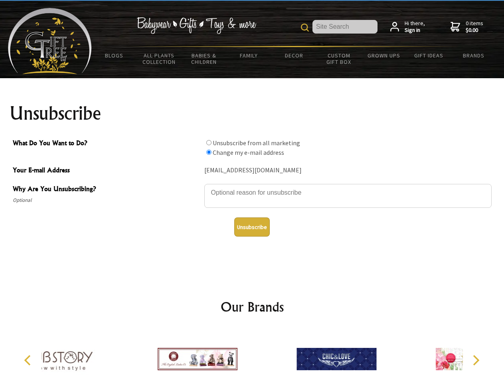 The width and height of the screenshot is (504, 383). What do you see at coordinates (248, 153) in the screenshot?
I see `label: Change my e-mail address` at bounding box center [248, 153].